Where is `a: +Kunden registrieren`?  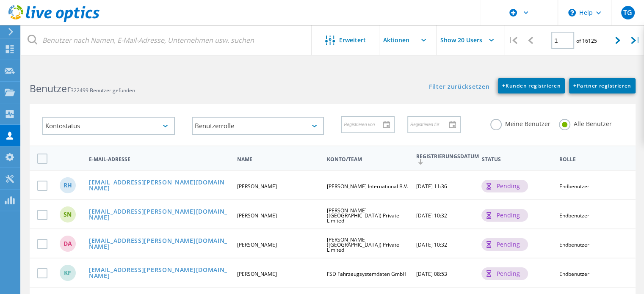
a: +Kunden registrieren is located at coordinates (531, 86).